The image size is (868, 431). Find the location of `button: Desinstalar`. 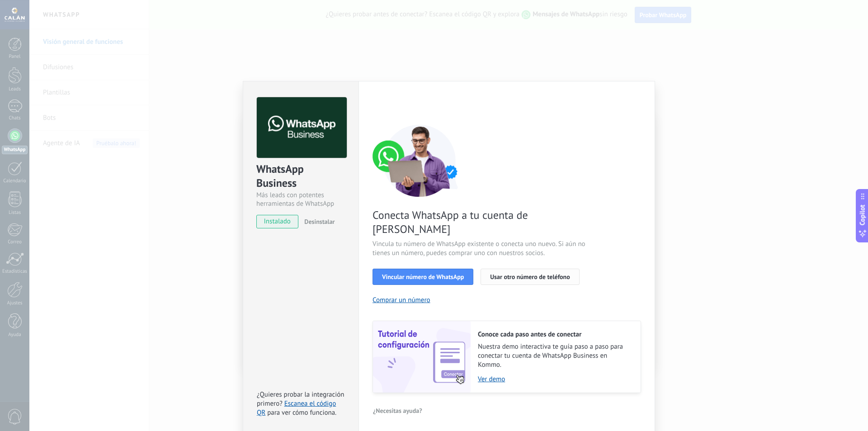

button: Desinstalar is located at coordinates (317, 222).